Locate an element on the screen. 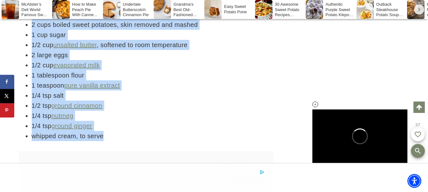 The height and width of the screenshot is (192, 428). li: 1 cup sugar is located at coordinates (152, 35).